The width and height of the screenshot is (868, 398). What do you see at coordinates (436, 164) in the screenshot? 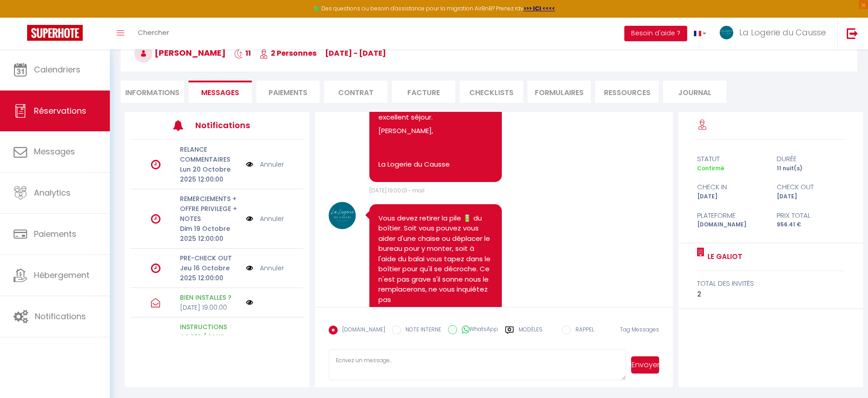
I see `p: La Logerie du Causse` at bounding box center [436, 164].